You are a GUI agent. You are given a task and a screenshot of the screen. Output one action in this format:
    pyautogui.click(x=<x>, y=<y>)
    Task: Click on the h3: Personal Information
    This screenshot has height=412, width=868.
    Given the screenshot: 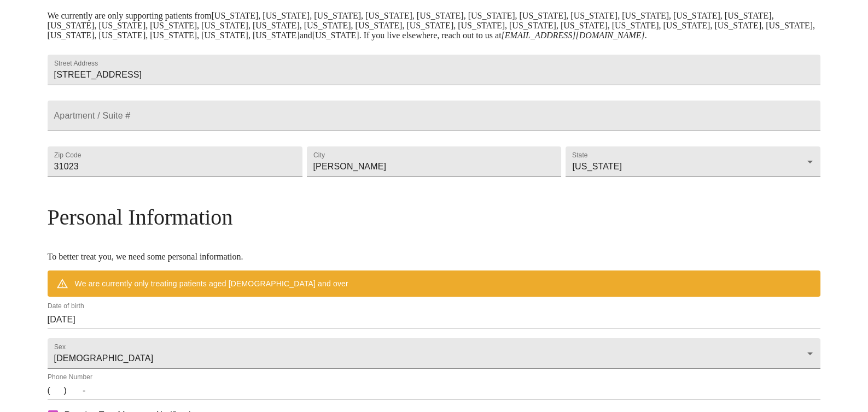 What is the action you would take?
    pyautogui.click(x=434, y=217)
    